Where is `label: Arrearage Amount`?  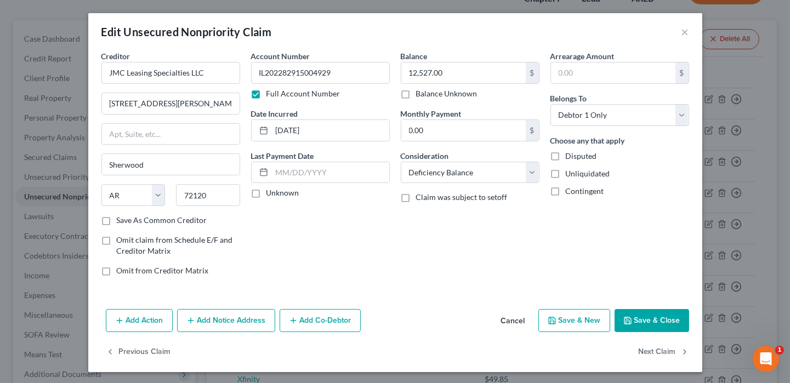
label: Arrearage Amount is located at coordinates (582, 56).